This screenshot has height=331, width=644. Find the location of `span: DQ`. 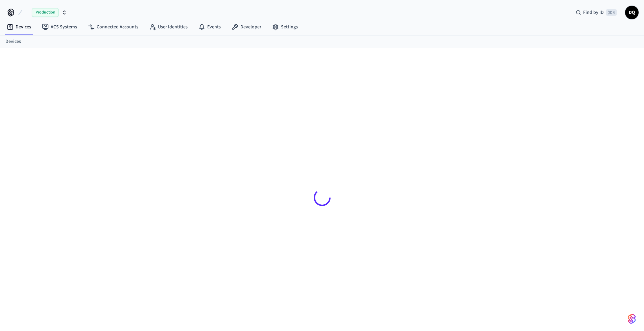

span: DQ is located at coordinates (632, 13).